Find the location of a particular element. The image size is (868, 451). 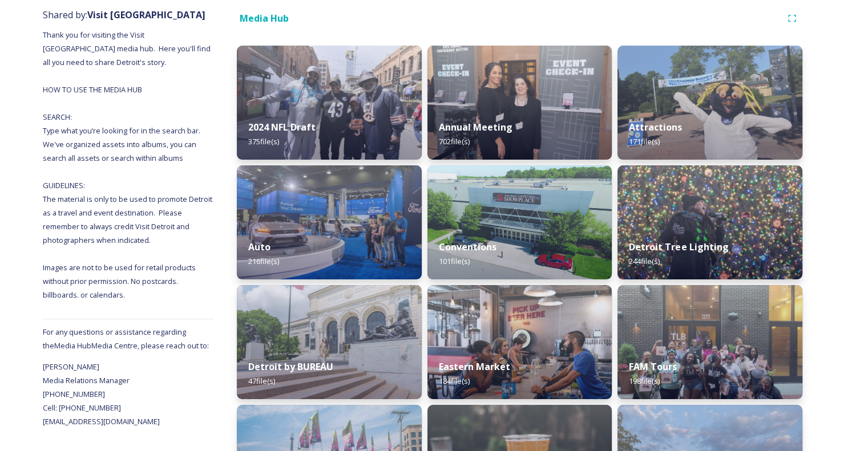

span: 101 file(s) is located at coordinates (455, 261).